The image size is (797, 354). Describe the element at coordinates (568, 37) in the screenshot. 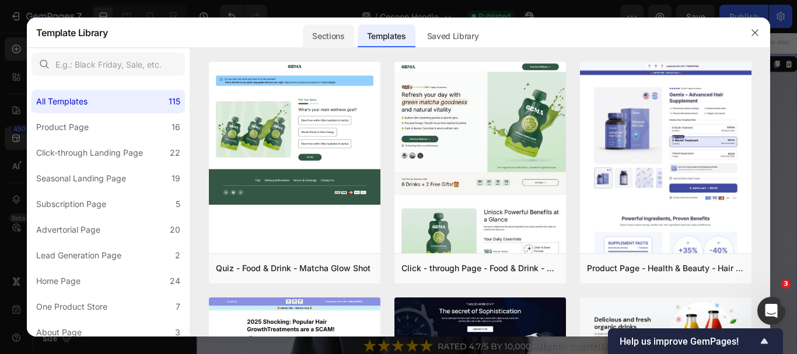

I see `p: Create Theme Section` at that location.